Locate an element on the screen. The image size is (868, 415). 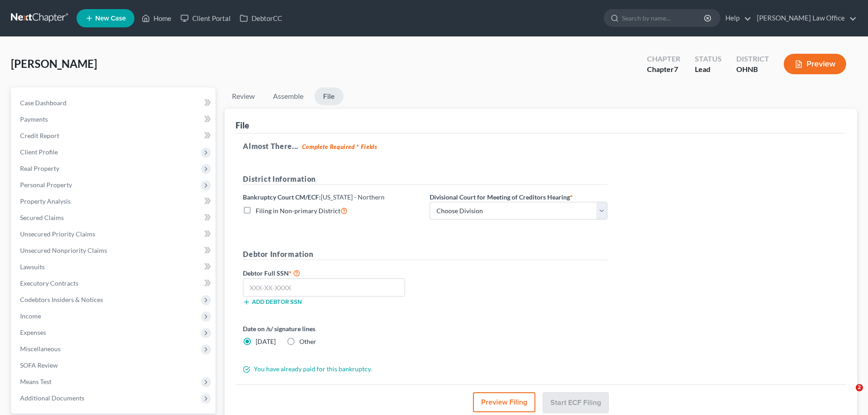
div: District is located at coordinates (753, 58).